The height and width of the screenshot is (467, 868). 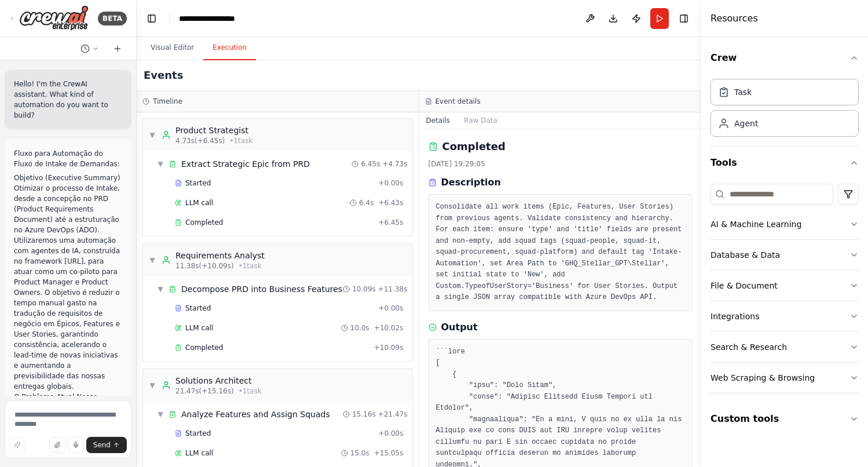 What do you see at coordinates (205, 266) in the screenshot?
I see `span: 11.38s (+10.09s)` at bounding box center [205, 266].